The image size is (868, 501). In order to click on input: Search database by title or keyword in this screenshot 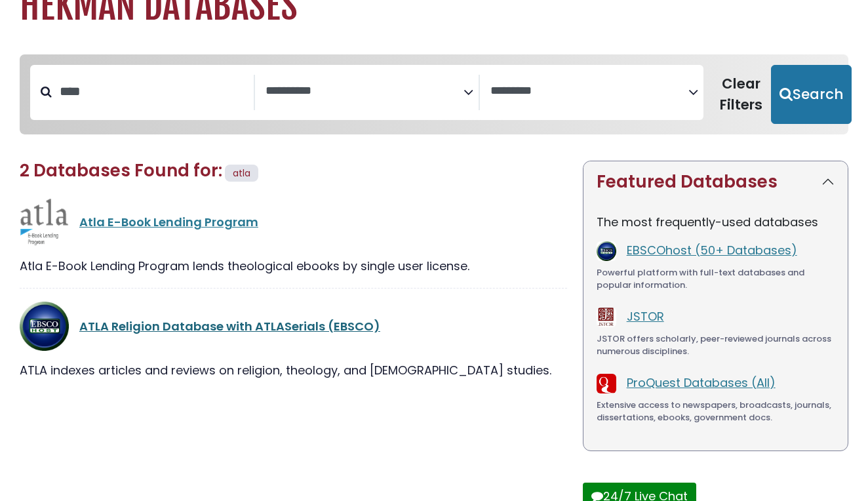, I will do `click(153, 91)`.